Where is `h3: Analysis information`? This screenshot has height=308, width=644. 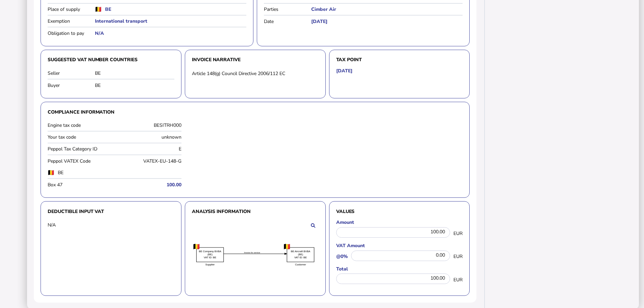
h3: Analysis information is located at coordinates (255, 211).